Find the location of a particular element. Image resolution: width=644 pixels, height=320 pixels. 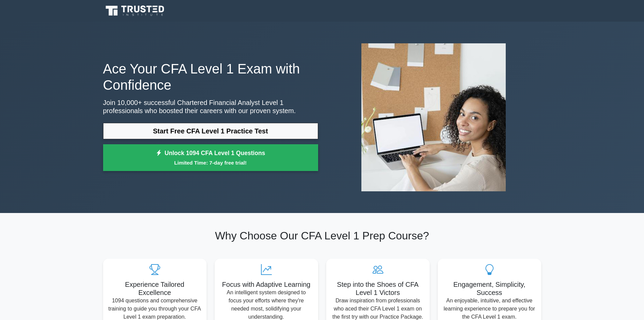

p: Join 10,000+ successful Chartered Financial Analyst Level 1 professionals who boosted their caree... is located at coordinates (210, 107).